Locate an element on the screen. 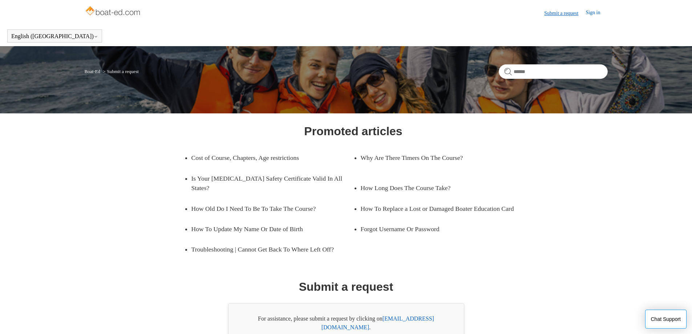  a: How Long Does The Course Take? is located at coordinates (436, 188).